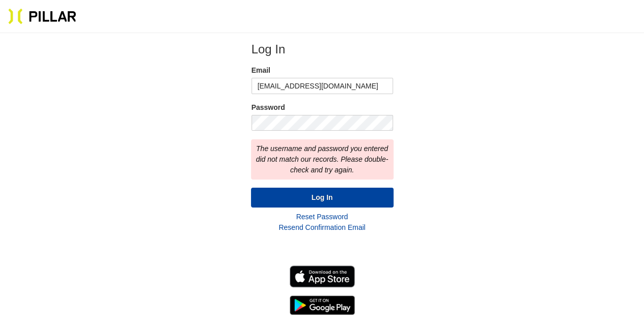 Image resolution: width=644 pixels, height=324 pixels. What do you see at coordinates (42, 16) in the screenshot?
I see `img: Pillar Technologies` at bounding box center [42, 16].